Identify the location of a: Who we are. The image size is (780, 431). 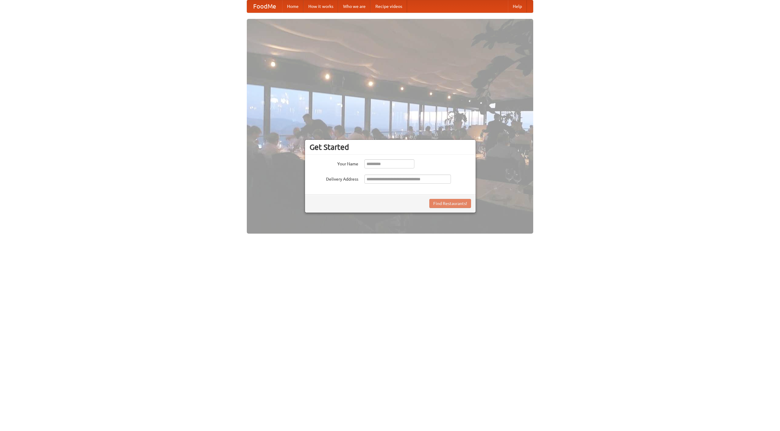
(354, 6).